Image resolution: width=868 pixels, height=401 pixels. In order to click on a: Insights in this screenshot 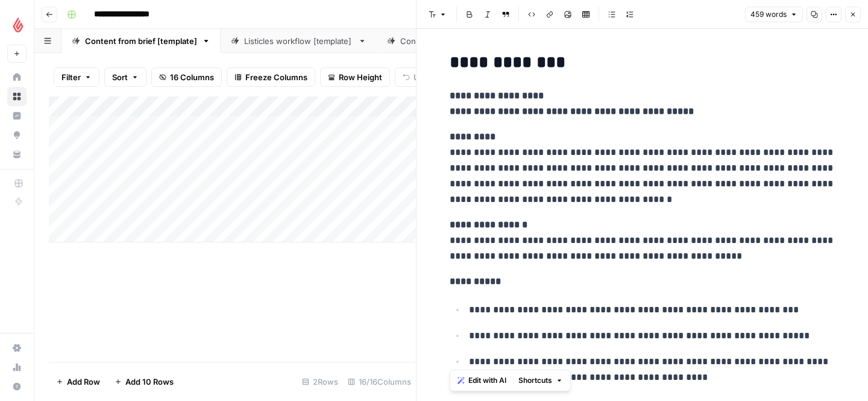, I will do `click(17, 116)`.